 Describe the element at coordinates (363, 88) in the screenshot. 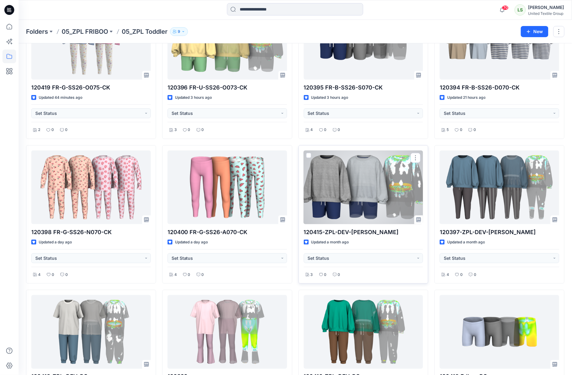

I see `p: 120395 FR-B-SS26-S070-CK` at that location.